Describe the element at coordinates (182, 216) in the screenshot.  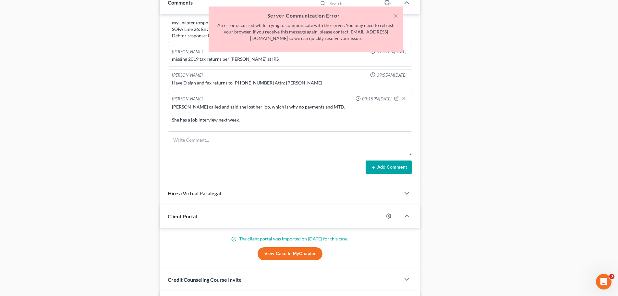
I see `span: Client Portal` at that location.